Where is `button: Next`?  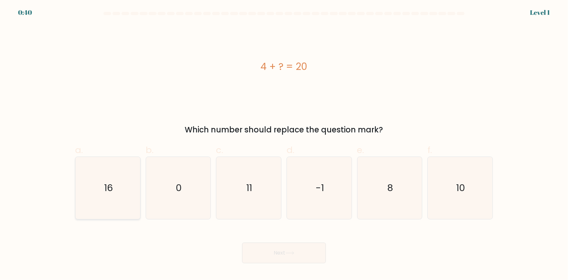
button: Next is located at coordinates (284, 253).